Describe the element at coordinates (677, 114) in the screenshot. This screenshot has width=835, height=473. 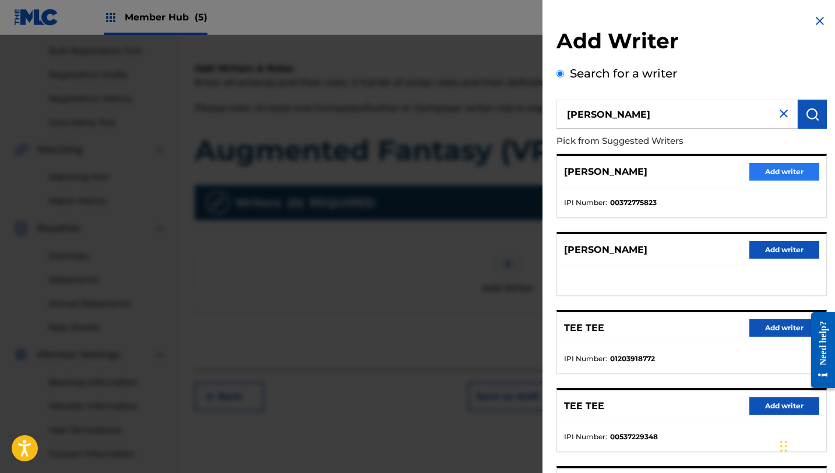
I see `input: Search writer's name or IPI Number` at that location.